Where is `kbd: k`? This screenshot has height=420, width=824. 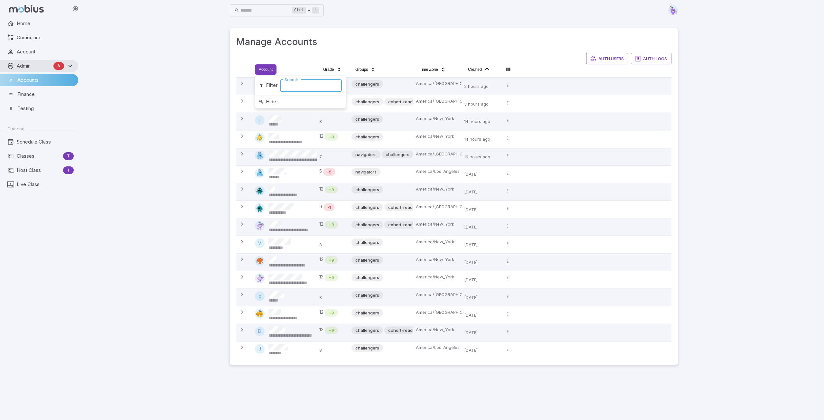
kbd: k is located at coordinates (315, 10).